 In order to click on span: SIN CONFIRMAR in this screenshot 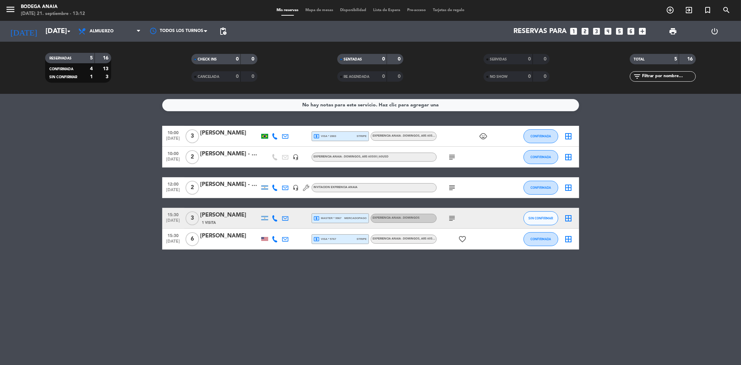, I will do `click(63, 77)`.